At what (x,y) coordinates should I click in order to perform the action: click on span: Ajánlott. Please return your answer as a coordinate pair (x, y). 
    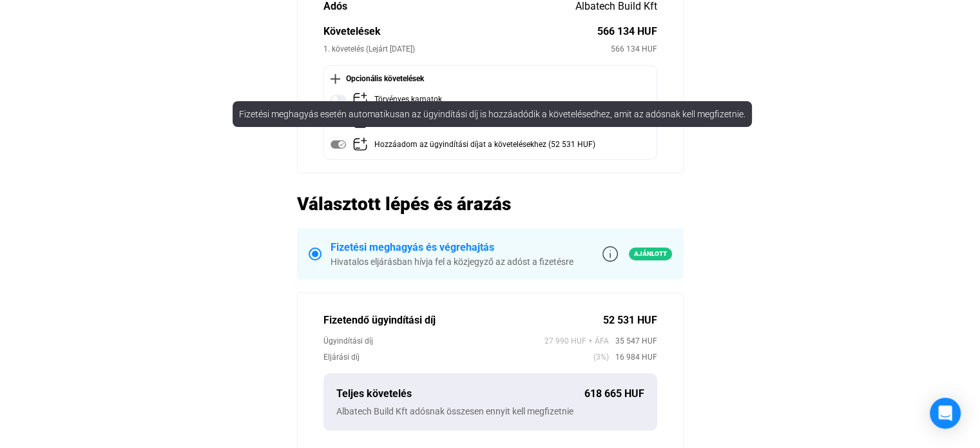
    Looking at the image, I should click on (650, 254).